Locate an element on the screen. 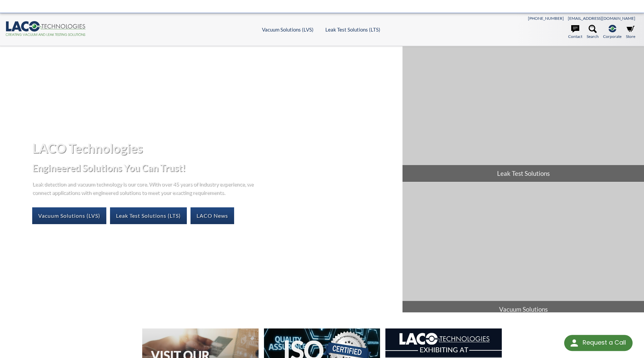 Image resolution: width=644 pixels, height=358 pixels. h2: Engineered Solutions You Can Trust! is located at coordinates (215, 168).